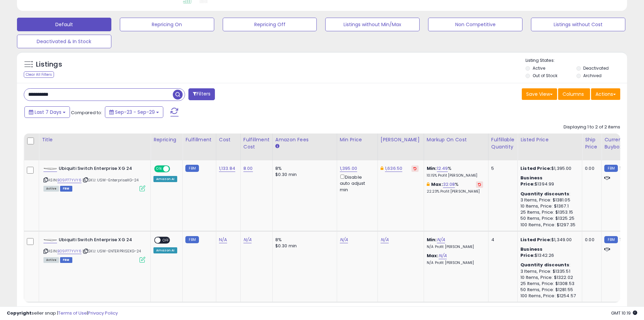  Describe the element at coordinates (540, 94) in the screenshot. I see `button: Save View` at that location.